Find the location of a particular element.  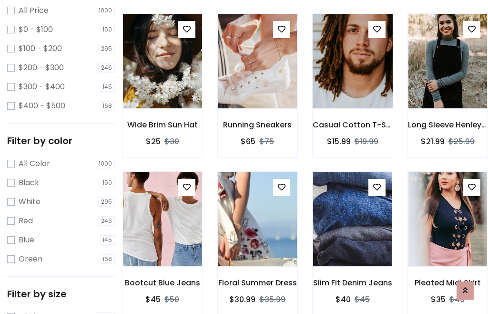

h6: Pleated Midi Skirt is located at coordinates (448, 282).